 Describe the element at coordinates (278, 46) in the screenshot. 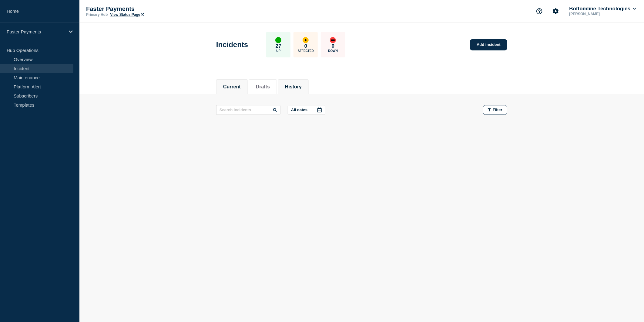

I see `p: 27` at that location.